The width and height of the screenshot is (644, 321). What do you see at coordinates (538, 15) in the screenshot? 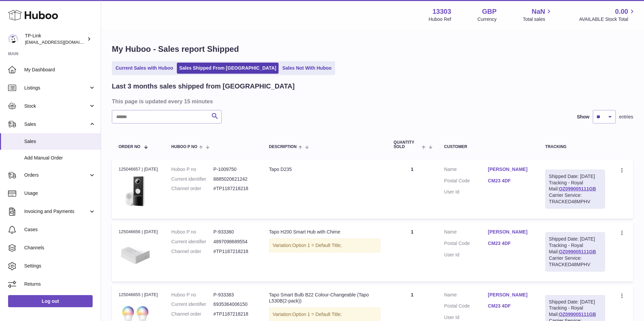
I see `a: NaN Total sales` at bounding box center [538, 15].